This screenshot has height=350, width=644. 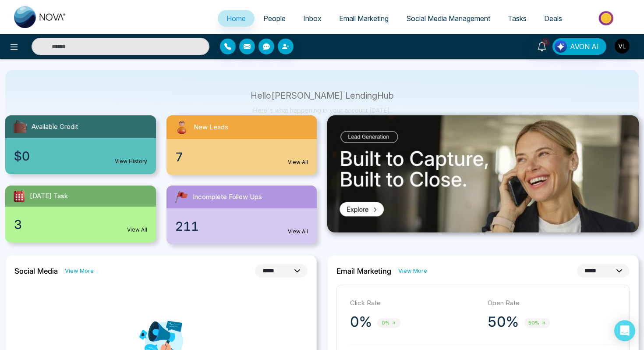 I want to click on span: 7, so click(x=179, y=157).